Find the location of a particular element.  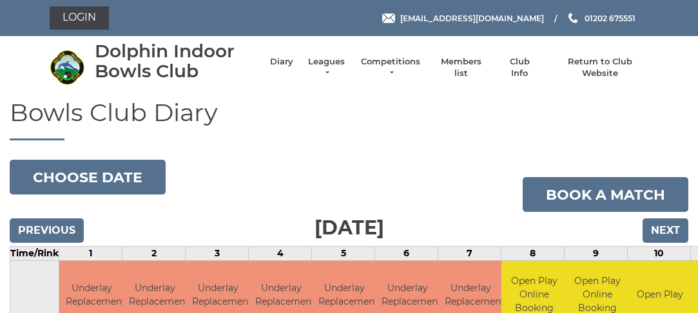

a: Phone us 01202 675551 is located at coordinates (600, 18).